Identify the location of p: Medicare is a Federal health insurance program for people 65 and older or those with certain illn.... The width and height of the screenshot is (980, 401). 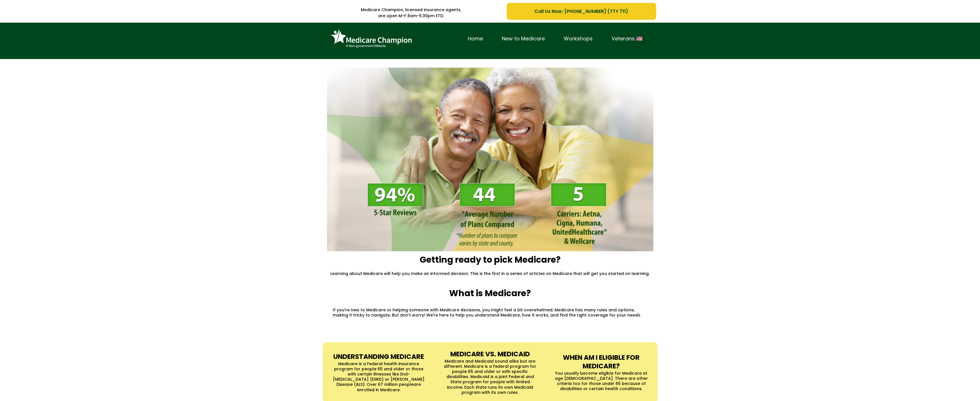
(379, 376).